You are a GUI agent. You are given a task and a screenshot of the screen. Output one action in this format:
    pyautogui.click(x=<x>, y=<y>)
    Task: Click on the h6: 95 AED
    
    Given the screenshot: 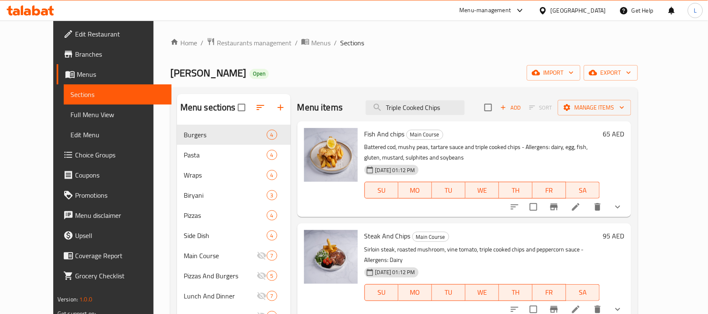 What is the action you would take?
    pyautogui.click(x=614, y=236)
    